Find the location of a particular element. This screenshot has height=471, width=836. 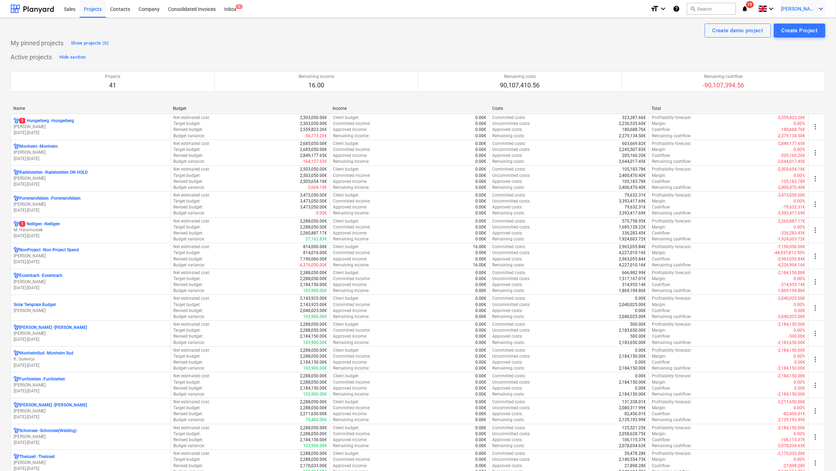

p: 323,287.66€ is located at coordinates (634, 117).